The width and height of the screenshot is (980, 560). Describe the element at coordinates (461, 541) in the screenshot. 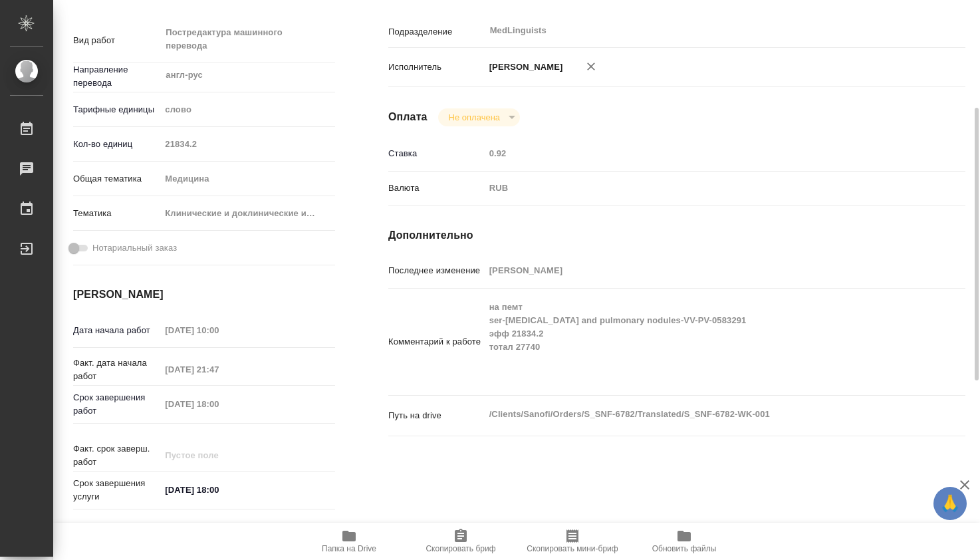

I see `button: Скопировать бриф` at that location.